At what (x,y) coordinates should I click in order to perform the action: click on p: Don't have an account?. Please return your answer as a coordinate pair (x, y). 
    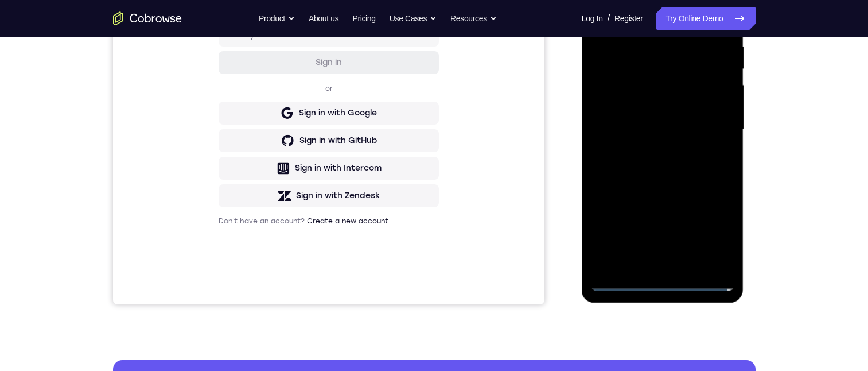
    Looking at the image, I should click on (216, 301).